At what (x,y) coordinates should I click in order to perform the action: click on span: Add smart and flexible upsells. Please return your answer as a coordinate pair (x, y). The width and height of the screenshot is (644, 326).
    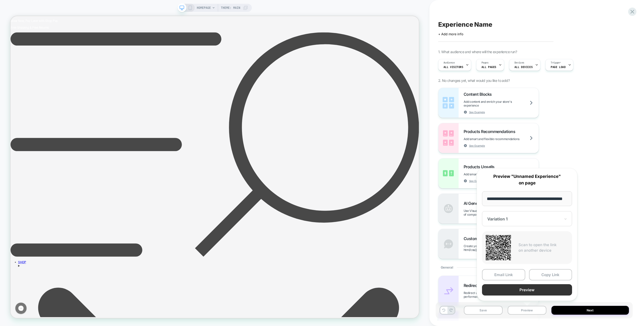
    Looking at the image, I should click on (490, 174).